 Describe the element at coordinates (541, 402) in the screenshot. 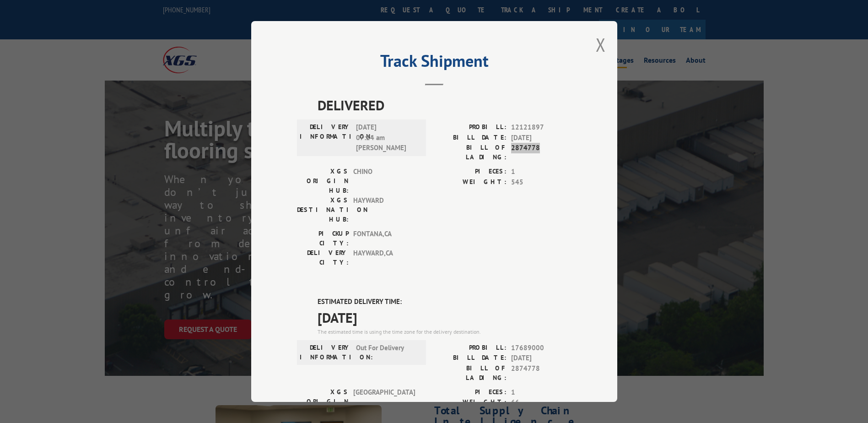

I see `span: 66` at that location.